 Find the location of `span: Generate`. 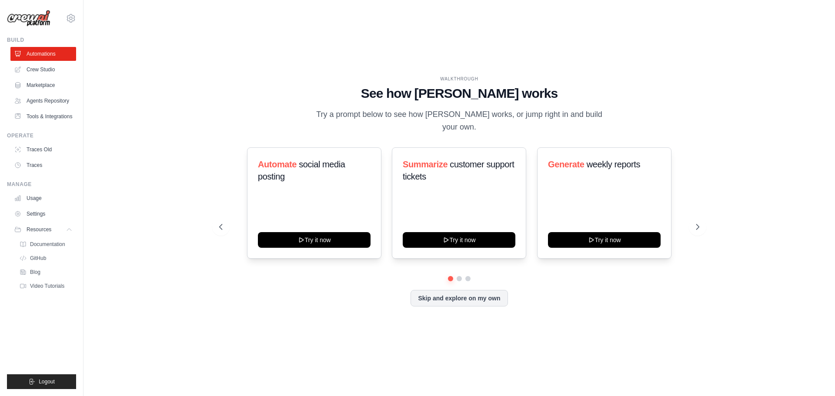

span: Generate is located at coordinates (566, 164).